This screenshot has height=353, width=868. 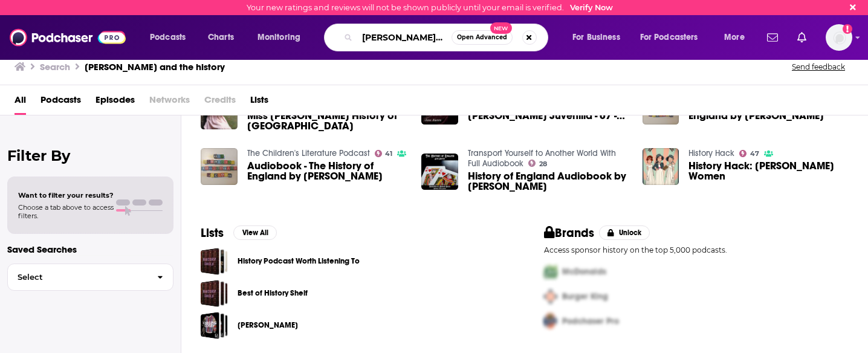 What do you see at coordinates (214, 293) in the screenshot?
I see `span: Best of History Shelf` at bounding box center [214, 293].